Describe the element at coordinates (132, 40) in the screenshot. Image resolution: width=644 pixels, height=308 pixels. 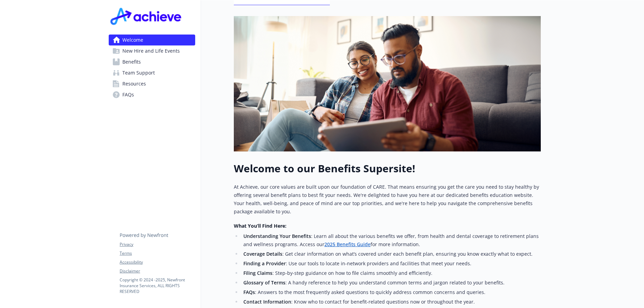
I see `span: Welcome` at that location.